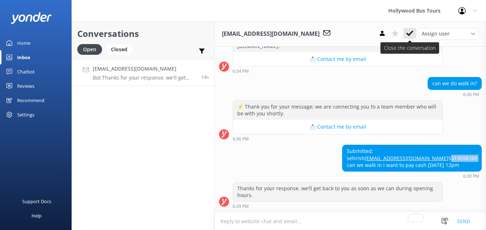  What do you see at coordinates (37, 201) in the screenshot?
I see `div: Support Docs` at bounding box center [37, 201].